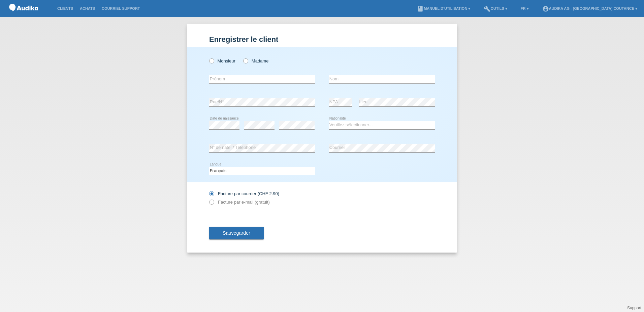  Describe the element at coordinates (87, 8) in the screenshot. I see `a: Achats` at that location.